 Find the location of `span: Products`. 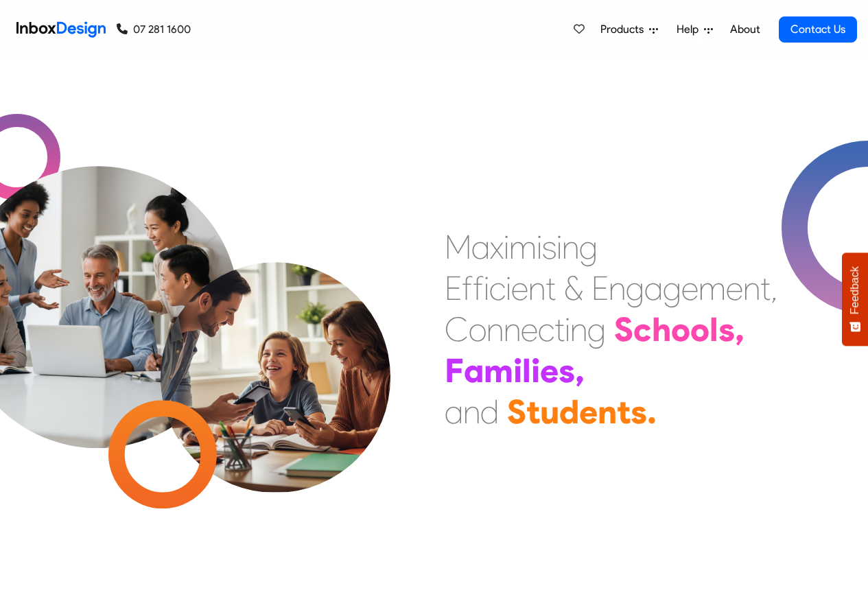

span: Products is located at coordinates (624, 29).